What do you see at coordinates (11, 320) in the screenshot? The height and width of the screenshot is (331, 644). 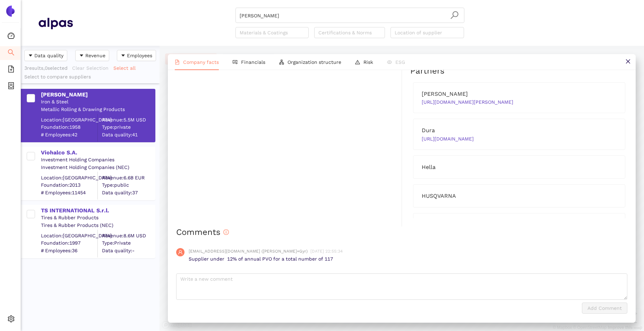 I see `span: setting` at bounding box center [11, 320].